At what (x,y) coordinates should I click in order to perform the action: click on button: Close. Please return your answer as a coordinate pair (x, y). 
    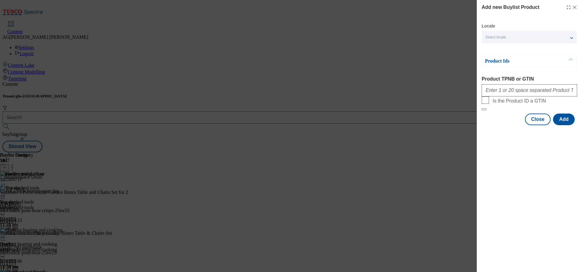
    Looking at the image, I should click on (538, 119).